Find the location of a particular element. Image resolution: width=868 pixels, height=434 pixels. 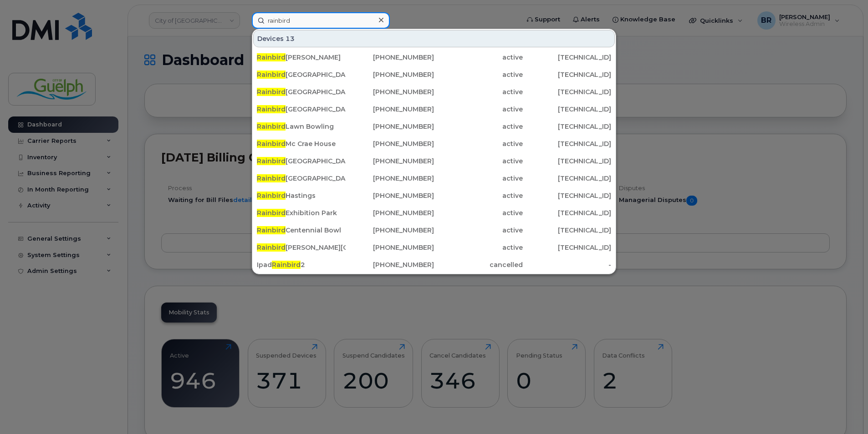

div: cancelled is located at coordinates (478, 265).